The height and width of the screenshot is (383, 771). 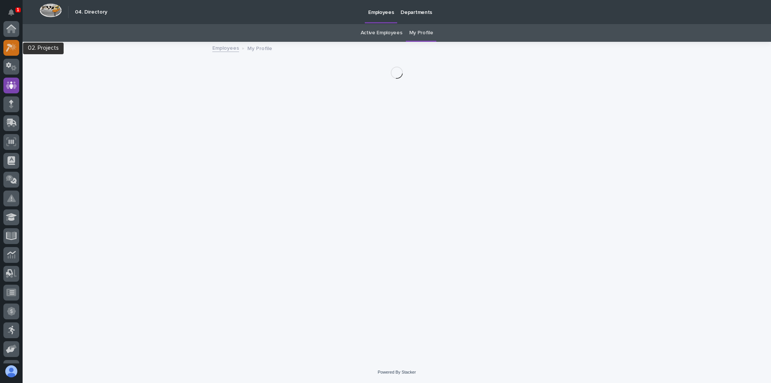 What do you see at coordinates (91, 12) in the screenshot?
I see `h2: 04. Directory` at bounding box center [91, 12].